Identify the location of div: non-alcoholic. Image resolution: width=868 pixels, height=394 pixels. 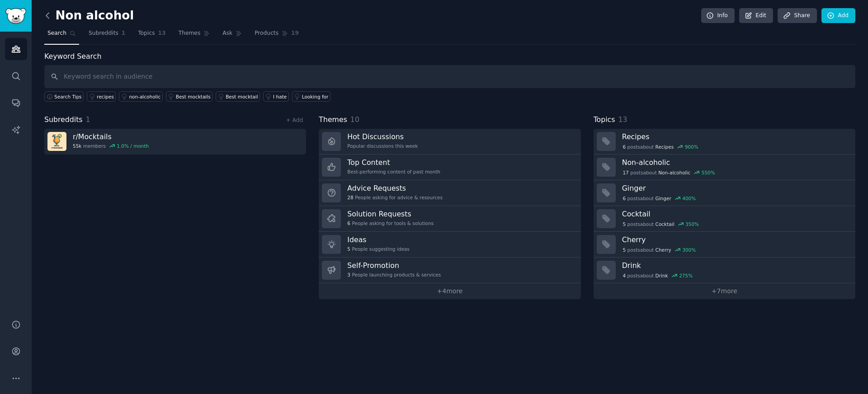
(144, 96).